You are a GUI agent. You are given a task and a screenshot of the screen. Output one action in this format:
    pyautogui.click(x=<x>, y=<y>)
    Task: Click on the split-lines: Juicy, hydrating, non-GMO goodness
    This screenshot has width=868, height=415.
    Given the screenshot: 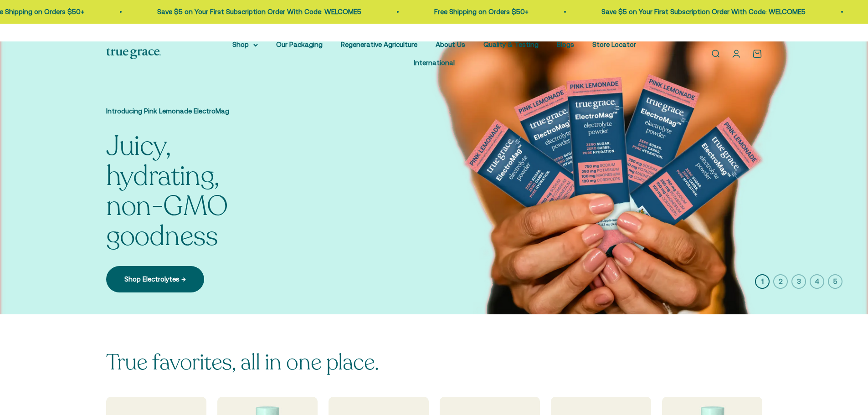 What is the action you would take?
    pyautogui.click(x=197, y=206)
    